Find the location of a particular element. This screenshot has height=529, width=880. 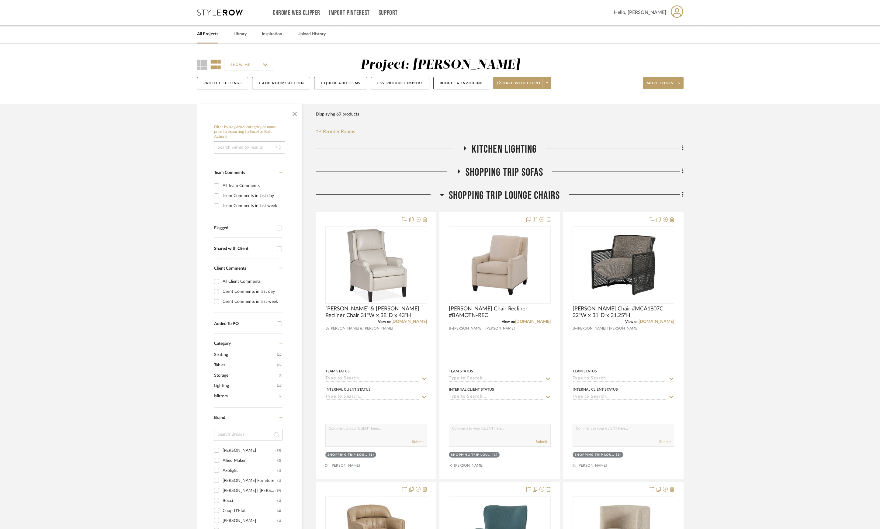

button: Share with client is located at coordinates (522, 83).